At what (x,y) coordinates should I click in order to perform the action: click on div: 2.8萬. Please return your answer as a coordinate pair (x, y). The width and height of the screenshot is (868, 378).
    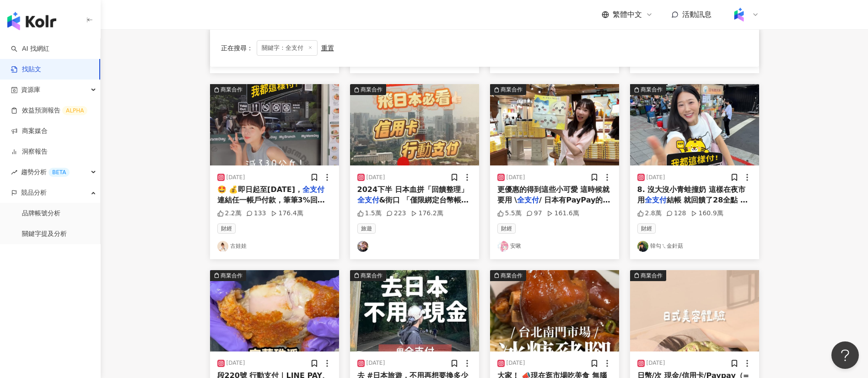
    Looking at the image, I should click on (650, 213).